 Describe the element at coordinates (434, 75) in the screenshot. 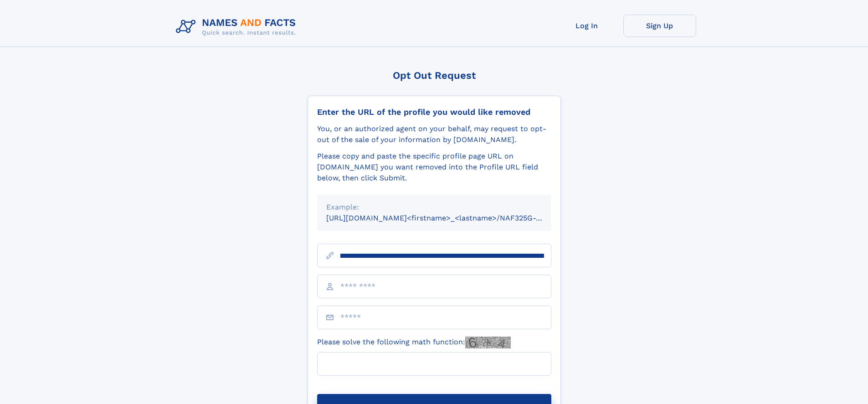

I see `div: Opt Out Request` at that location.